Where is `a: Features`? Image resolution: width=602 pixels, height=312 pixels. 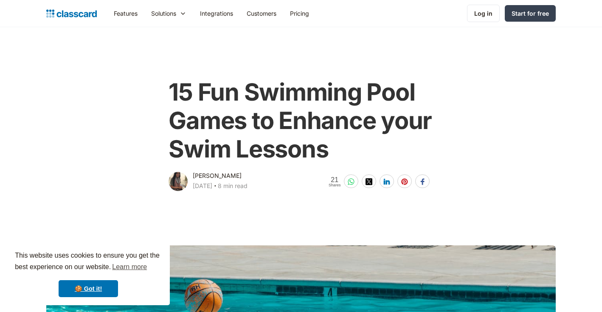 a: Features is located at coordinates (126, 13).